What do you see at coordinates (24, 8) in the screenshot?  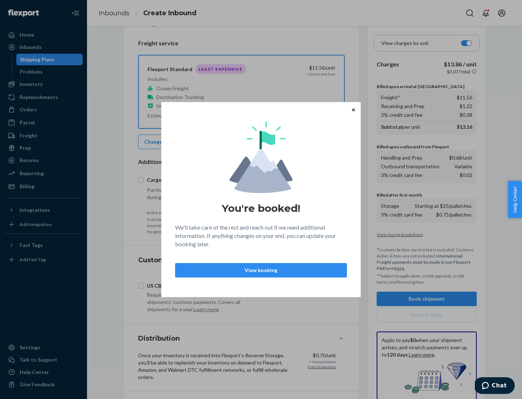 I see `span: Chat` at bounding box center [24, 8].